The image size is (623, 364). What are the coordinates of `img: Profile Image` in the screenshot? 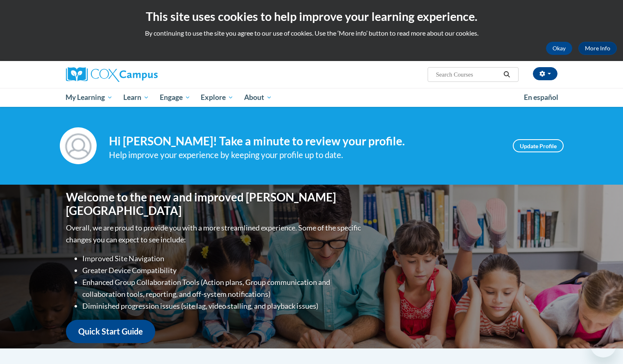 It's located at (78, 146).